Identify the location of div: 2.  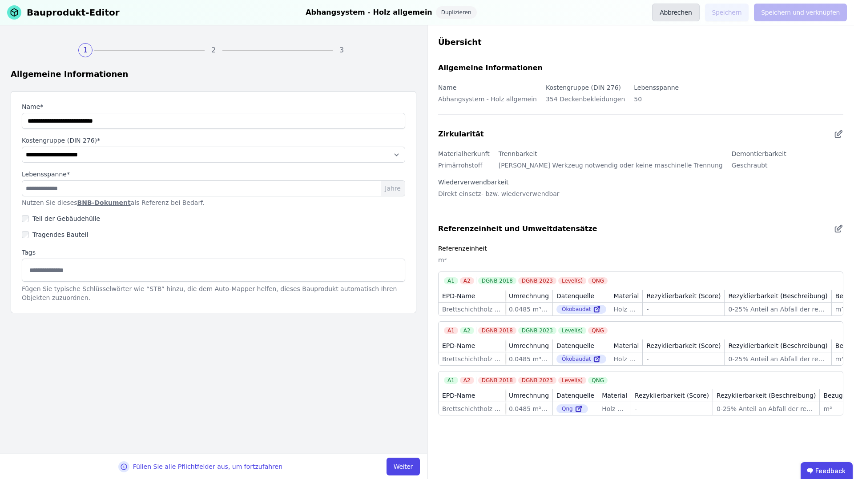
(213, 50).